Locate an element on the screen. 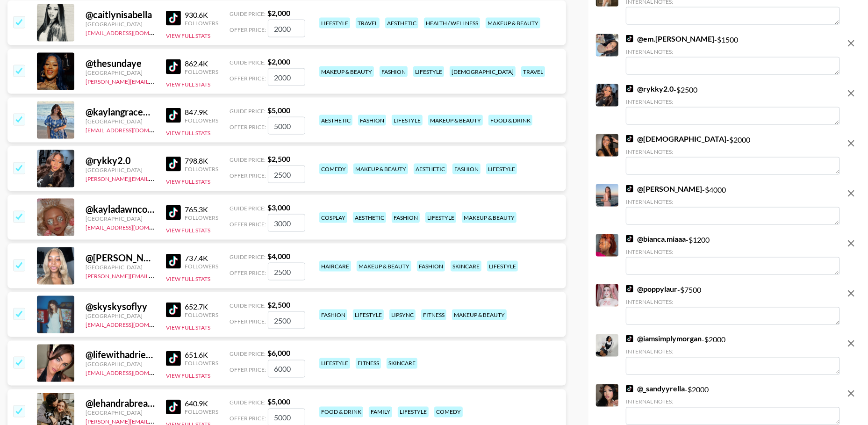  div: 930.6K is located at coordinates (201, 15).